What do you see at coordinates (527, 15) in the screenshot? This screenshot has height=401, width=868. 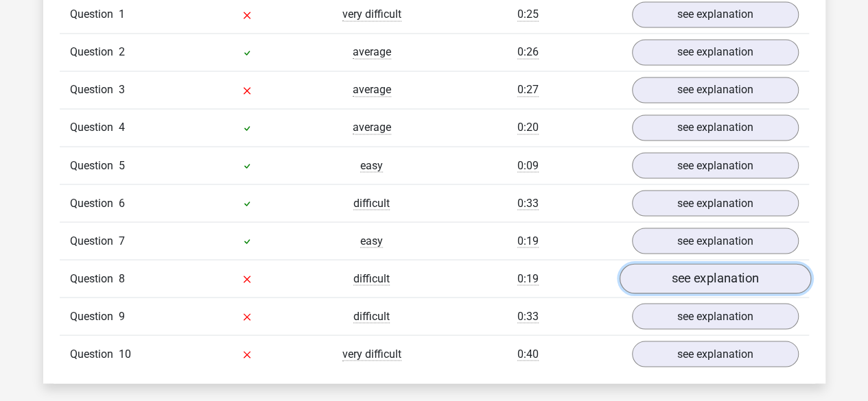 I see `span: 0:25` at bounding box center [527, 15].